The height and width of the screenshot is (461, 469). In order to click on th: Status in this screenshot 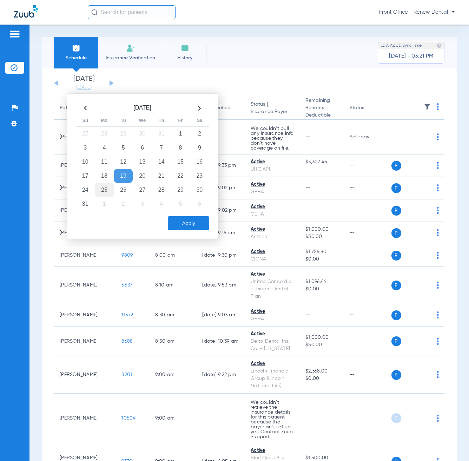, I will do `click(368, 108)`.